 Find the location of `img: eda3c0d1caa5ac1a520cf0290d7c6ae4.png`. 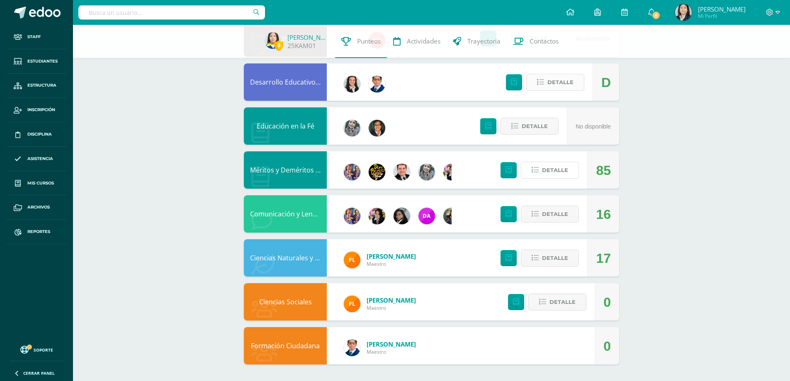

img: eda3c0d1caa5ac1a520cf0290d7c6ae4.png is located at coordinates (377, 172).